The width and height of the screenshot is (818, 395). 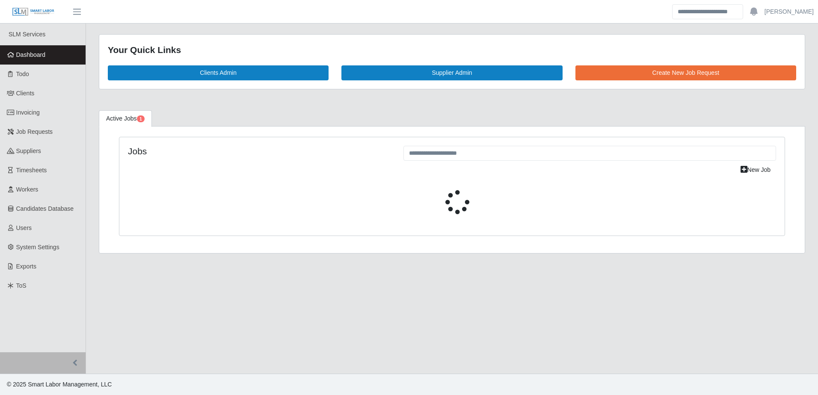 What do you see at coordinates (707, 12) in the screenshot?
I see `input: Search` at bounding box center [707, 12].